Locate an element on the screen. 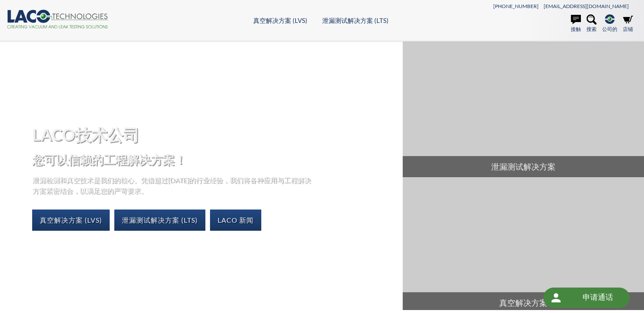 The height and width of the screenshot is (313, 644). font: LACO技术公司 is located at coordinates (86, 134).